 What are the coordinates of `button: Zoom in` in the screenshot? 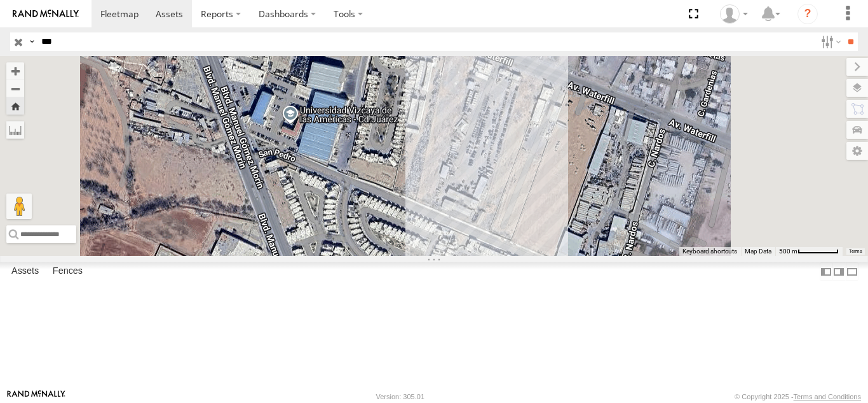 It's located at (15, 71).